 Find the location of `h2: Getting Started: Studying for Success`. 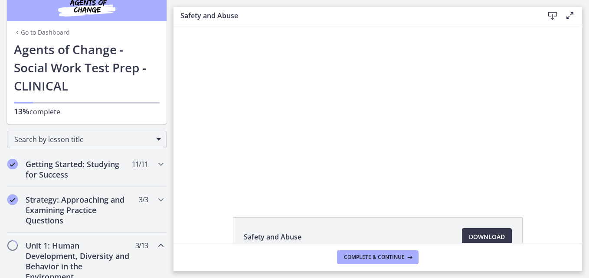

h2: Getting Started: Studying for Success is located at coordinates (78, 169).